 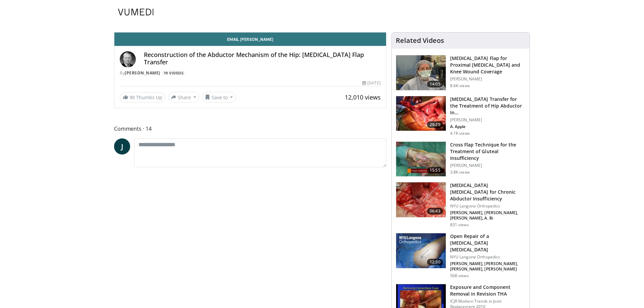 I want to click on img: ff9fe55b-16b8-4817-a884-80761bfcf857.150x105_q85_crop-smart_upscale.jpg, so click(x=421, y=73).